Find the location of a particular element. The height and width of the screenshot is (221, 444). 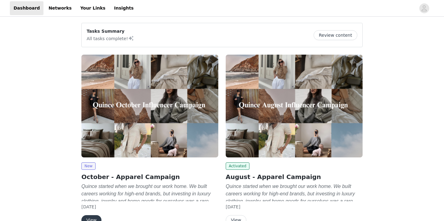

a: Networks is located at coordinates (60, 8).